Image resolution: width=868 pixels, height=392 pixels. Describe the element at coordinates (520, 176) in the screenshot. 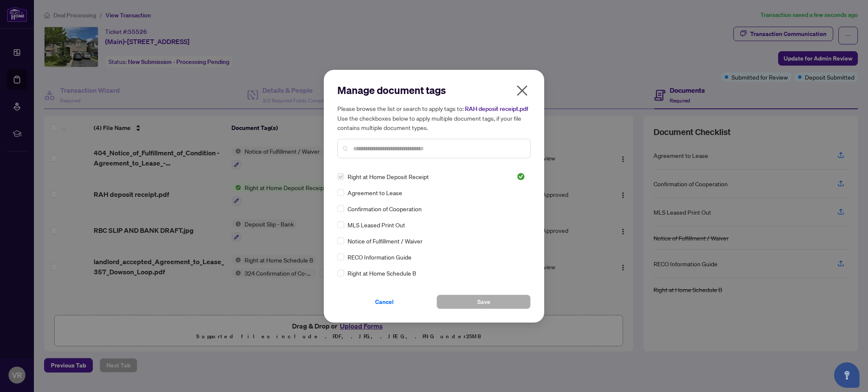

I see `span: Approved` at that location.